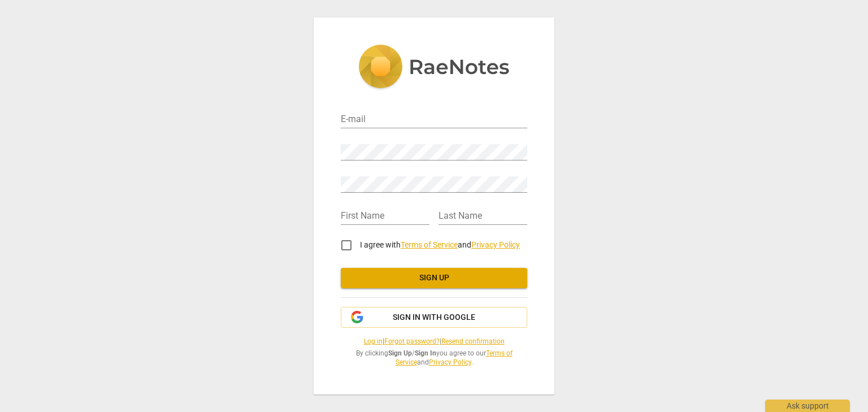 The height and width of the screenshot is (412, 868). What do you see at coordinates (434, 317) in the screenshot?
I see `span: Sign in with Google` at bounding box center [434, 317].